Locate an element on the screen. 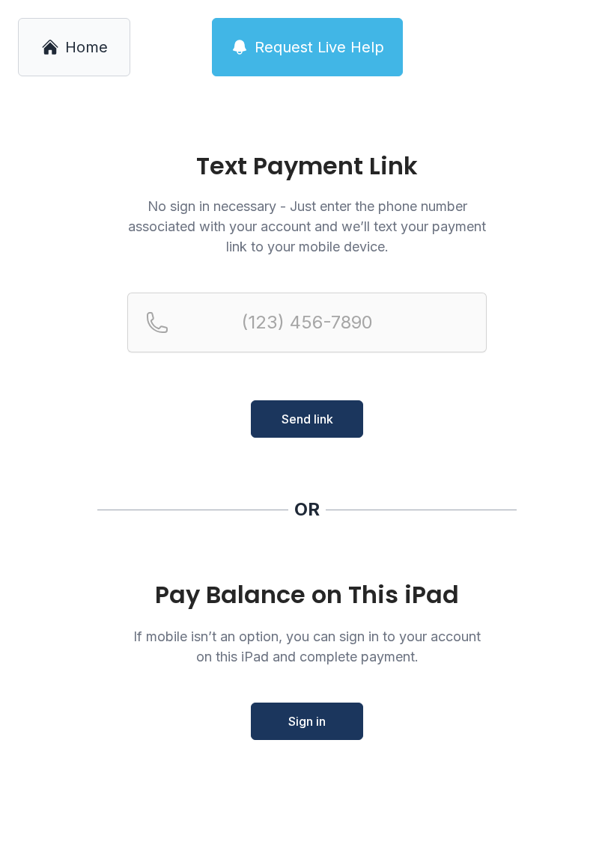 The width and height of the screenshot is (614, 850). span: Send link is located at coordinates (307, 419).